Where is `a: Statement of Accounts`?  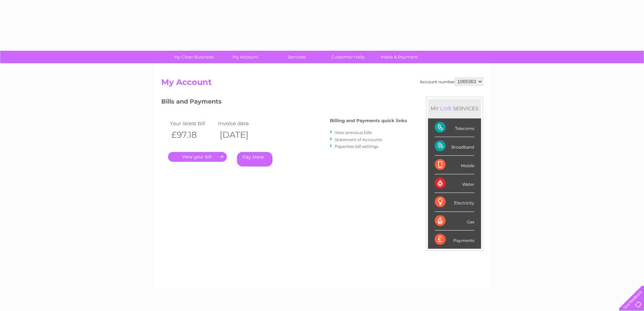
a: Statement of Accounts is located at coordinates (358, 140).